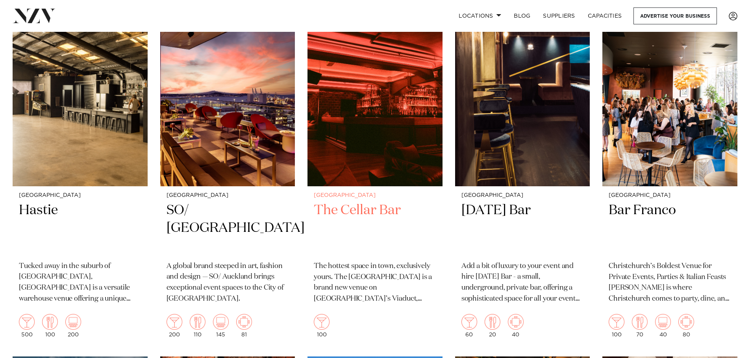 The width and height of the screenshot is (750, 358). I want to click on a: Capacities, so click(604, 16).